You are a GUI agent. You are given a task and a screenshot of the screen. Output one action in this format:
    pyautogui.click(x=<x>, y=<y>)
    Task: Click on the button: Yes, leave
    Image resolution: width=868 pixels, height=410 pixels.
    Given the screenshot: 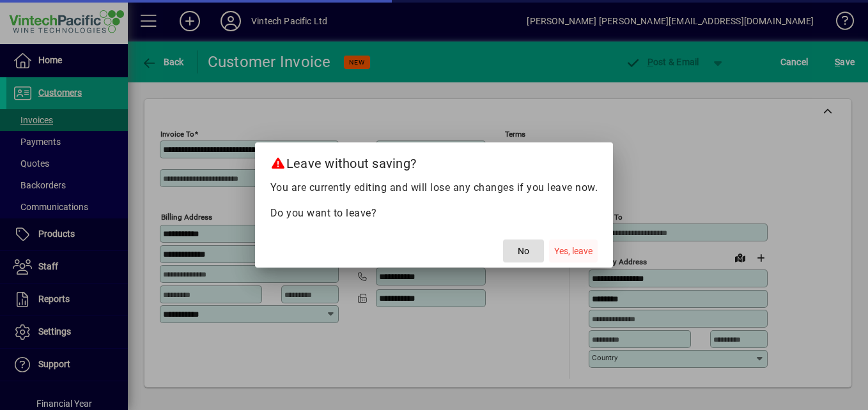 What is the action you would take?
    pyautogui.click(x=574, y=251)
    